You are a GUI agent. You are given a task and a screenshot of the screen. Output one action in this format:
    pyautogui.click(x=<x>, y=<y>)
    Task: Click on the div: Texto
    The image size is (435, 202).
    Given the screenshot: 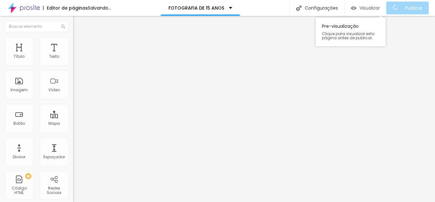 What is the action you would take?
    pyautogui.click(x=54, y=56)
    